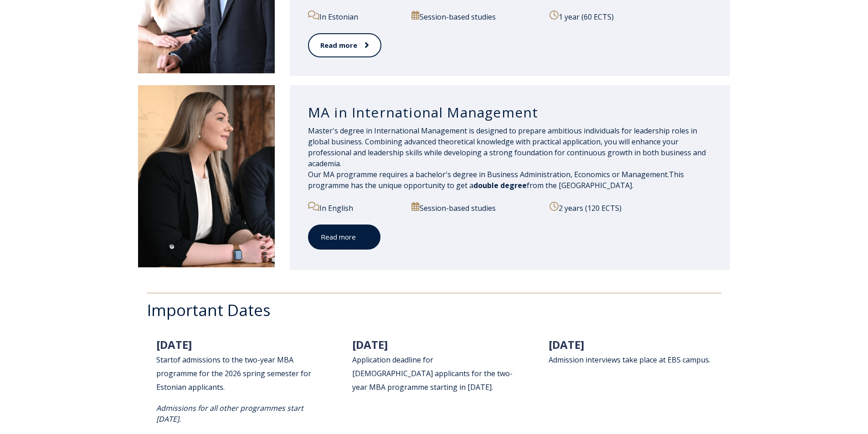 The width and height of the screenshot is (868, 434). What do you see at coordinates (206, 360) in the screenshot?
I see `span: of admissions to th` at bounding box center [206, 360].